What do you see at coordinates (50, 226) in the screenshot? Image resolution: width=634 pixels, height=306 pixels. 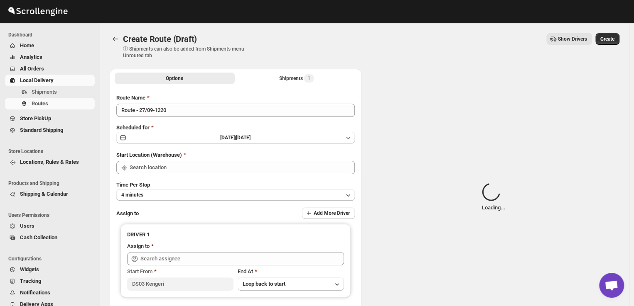 I see `button: Users` at bounding box center [50, 226].